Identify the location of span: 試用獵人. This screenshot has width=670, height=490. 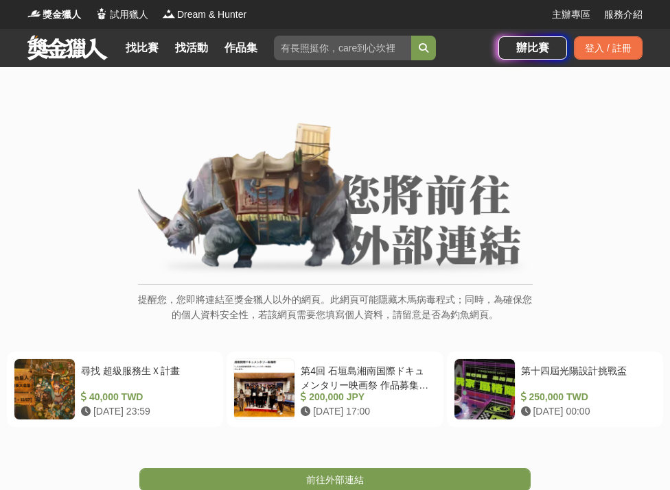
(129, 14).